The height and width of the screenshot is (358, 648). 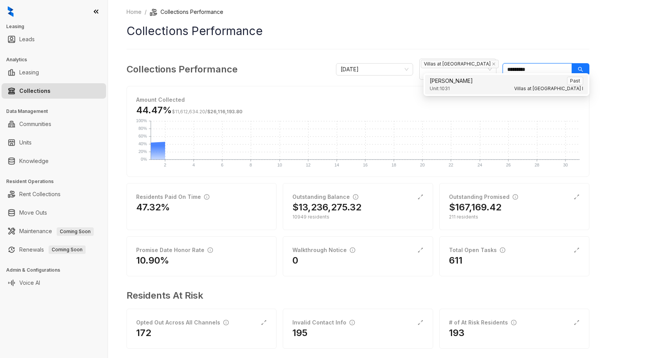 What do you see at coordinates (57, 111) in the screenshot?
I see `h3: Data Management` at bounding box center [57, 111].